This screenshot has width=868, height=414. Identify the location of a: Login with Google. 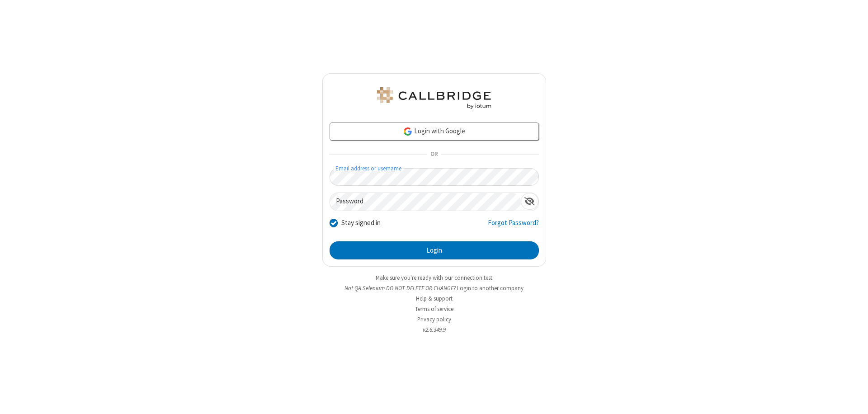
(434, 132).